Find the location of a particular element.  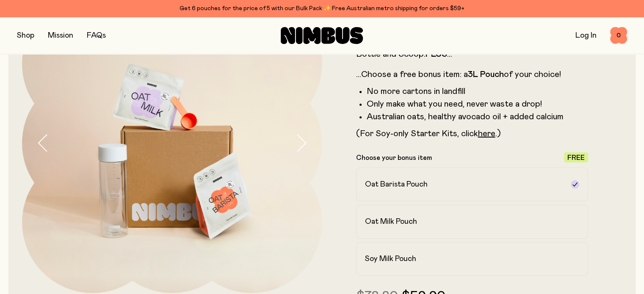

a: Log In is located at coordinates (586, 36).